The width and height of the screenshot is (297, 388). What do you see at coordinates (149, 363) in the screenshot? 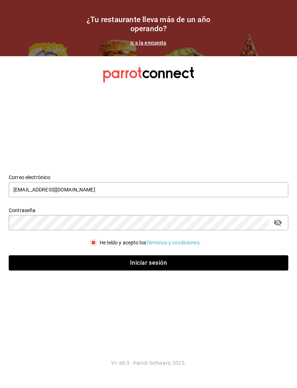
I see `p: V1.68.3 - Parrot Software, 2025.` at bounding box center [149, 363].